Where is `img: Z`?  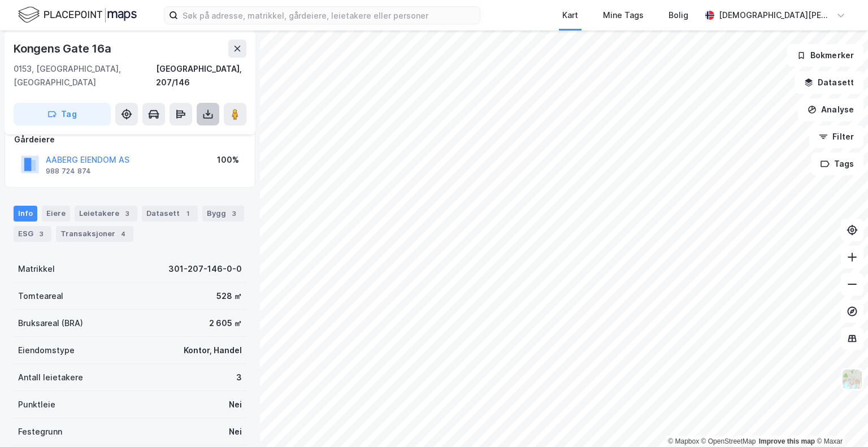 img: Z is located at coordinates (852, 379).